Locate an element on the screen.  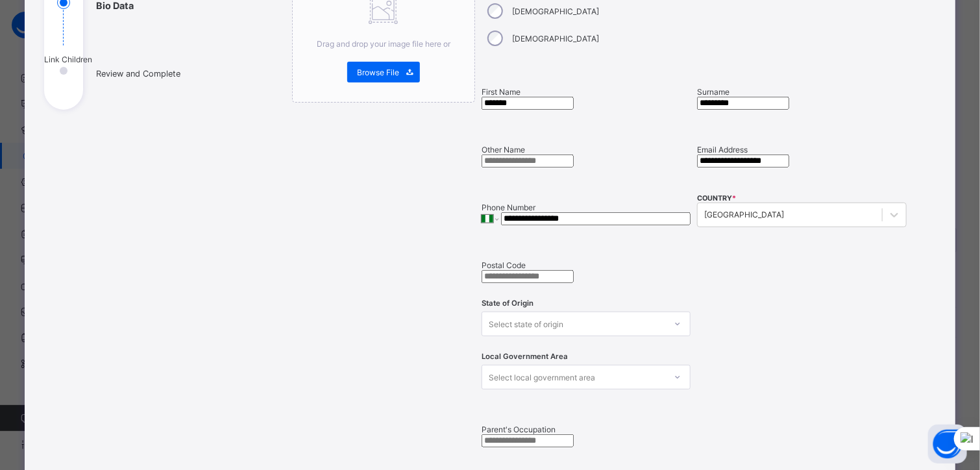
div: Select local government area is located at coordinates (542, 377).